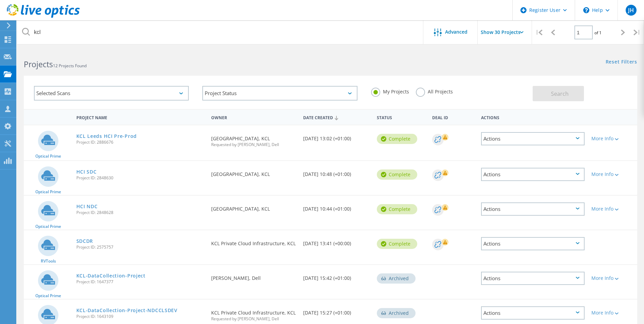 The width and height of the screenshot is (644, 324). I want to click on div: Status, so click(401, 117).